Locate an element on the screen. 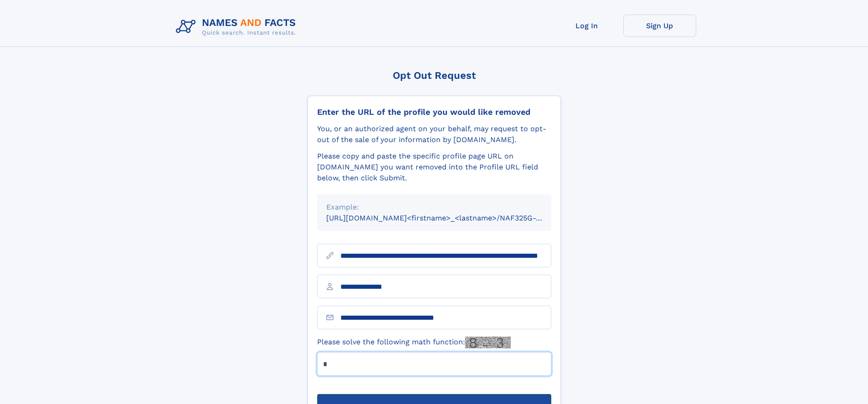 This screenshot has width=868, height=404. img: Logo Names and Facts is located at coordinates (238, 27).